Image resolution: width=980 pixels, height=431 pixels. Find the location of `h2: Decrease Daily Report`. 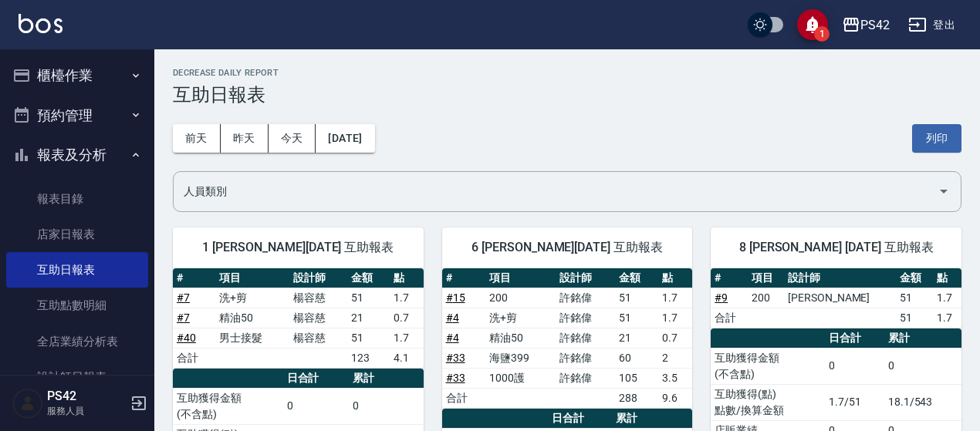

h2: Decrease Daily Report is located at coordinates (567, 72).